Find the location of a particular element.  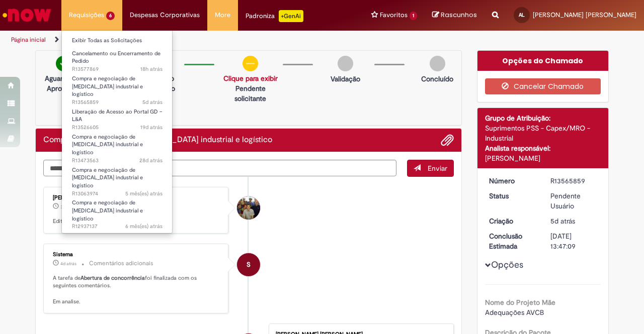

span: 19d atrás is located at coordinates (152, 127).